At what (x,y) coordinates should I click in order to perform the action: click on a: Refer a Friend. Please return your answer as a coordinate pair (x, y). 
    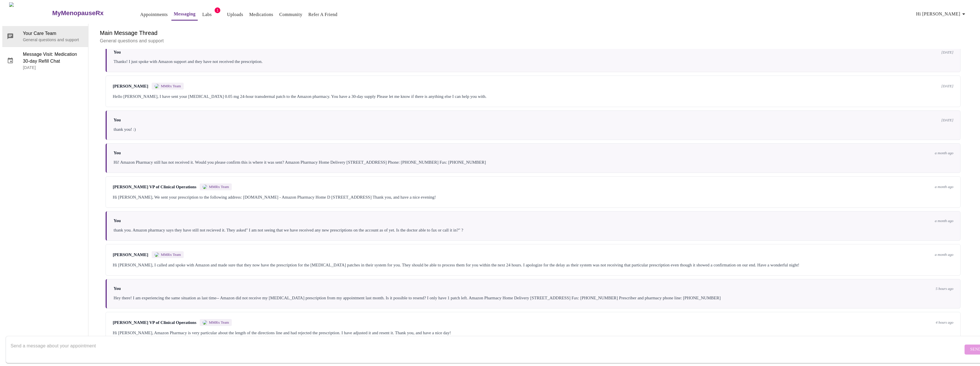
    Looking at the image, I should click on (322, 14).